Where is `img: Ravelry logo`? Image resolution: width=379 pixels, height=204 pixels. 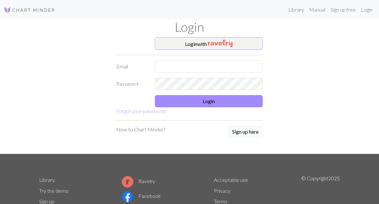
img: Ravelry logo is located at coordinates (127, 182).